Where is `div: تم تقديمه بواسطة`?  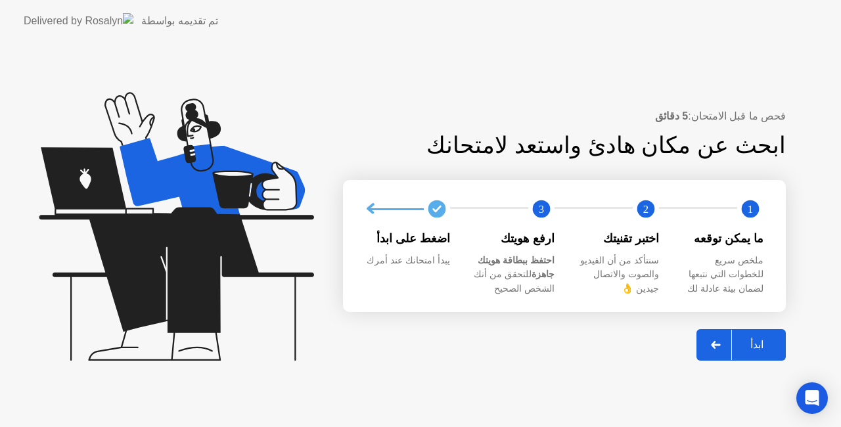 div: تم تقديمه بواسطة is located at coordinates (179, 21).